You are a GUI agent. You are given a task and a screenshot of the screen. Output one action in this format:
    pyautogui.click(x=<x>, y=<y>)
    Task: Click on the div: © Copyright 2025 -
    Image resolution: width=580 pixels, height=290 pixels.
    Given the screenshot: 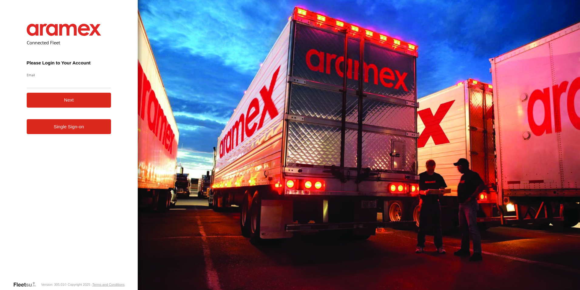 What is the action you would take?
    pyautogui.click(x=94, y=284)
    